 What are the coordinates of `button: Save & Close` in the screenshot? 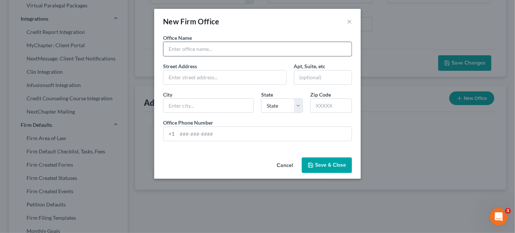 It's located at (327, 165).